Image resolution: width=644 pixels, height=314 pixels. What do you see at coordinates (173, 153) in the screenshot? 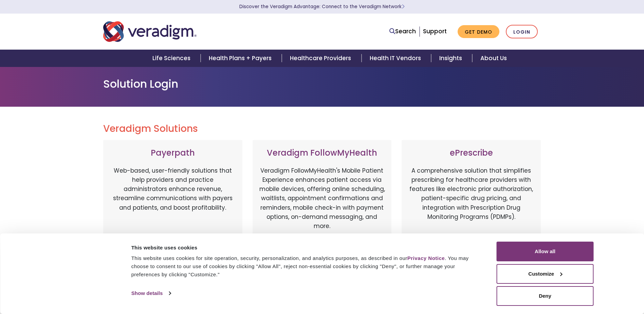
I see `h3: Payerpath` at bounding box center [173, 153].